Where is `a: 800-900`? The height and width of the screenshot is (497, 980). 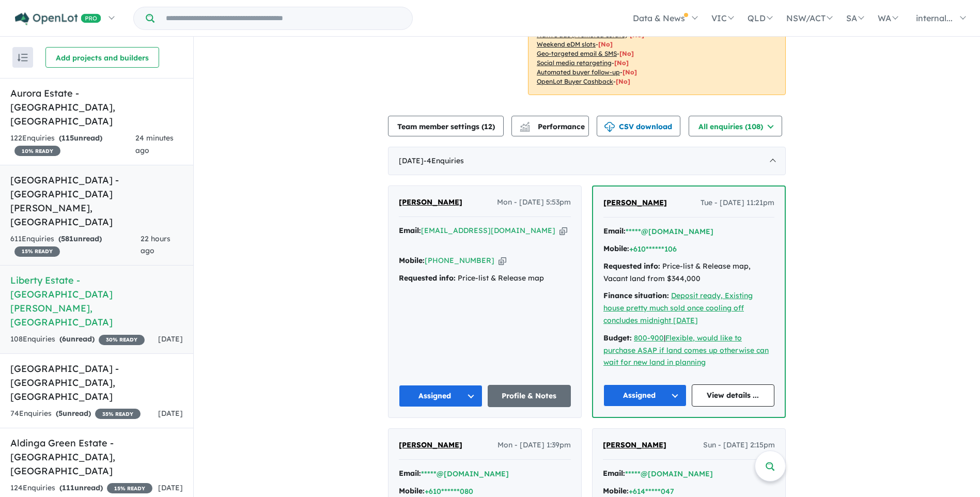 a: 800-900 is located at coordinates (649, 337).